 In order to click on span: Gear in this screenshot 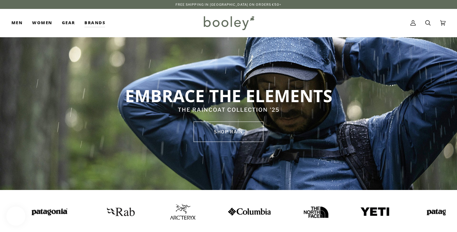, I will do `click(69, 23)`.